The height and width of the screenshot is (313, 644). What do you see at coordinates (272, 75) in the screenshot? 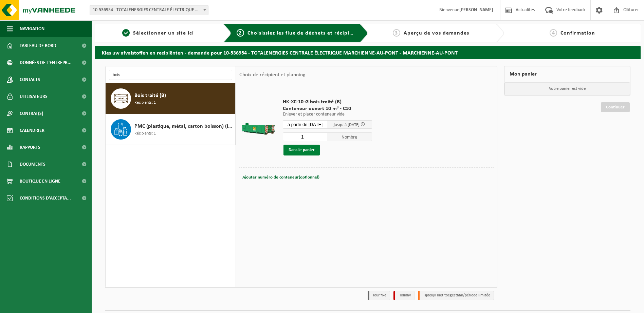
I see `div: Choix de récipient et planning` at bounding box center [272, 75].